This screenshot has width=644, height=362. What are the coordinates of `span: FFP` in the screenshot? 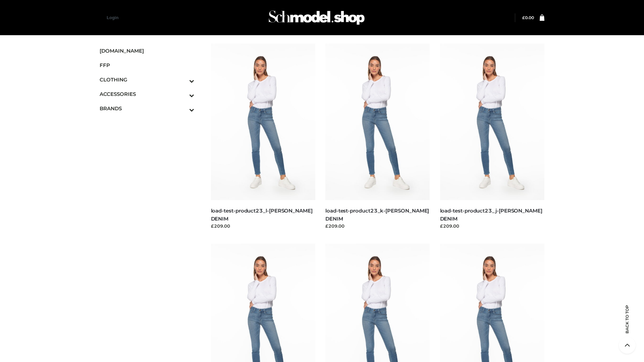 It's located at (147, 65).